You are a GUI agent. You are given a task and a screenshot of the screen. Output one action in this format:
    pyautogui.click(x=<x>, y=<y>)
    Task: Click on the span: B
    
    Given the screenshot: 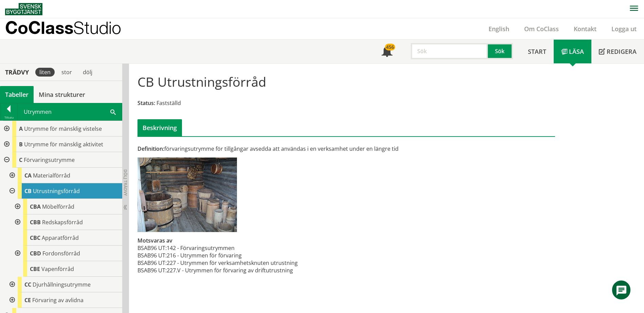 What is the action you would take?
    pyautogui.click(x=21, y=144)
    